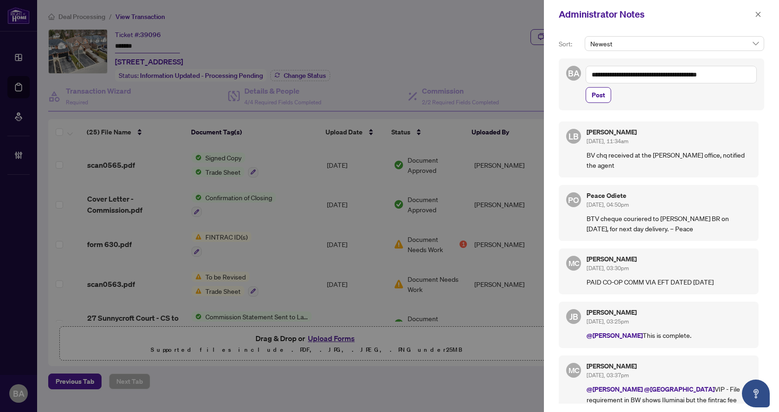 This screenshot has height=412, width=779. I want to click on h5: Peace Odiete, so click(668, 196).